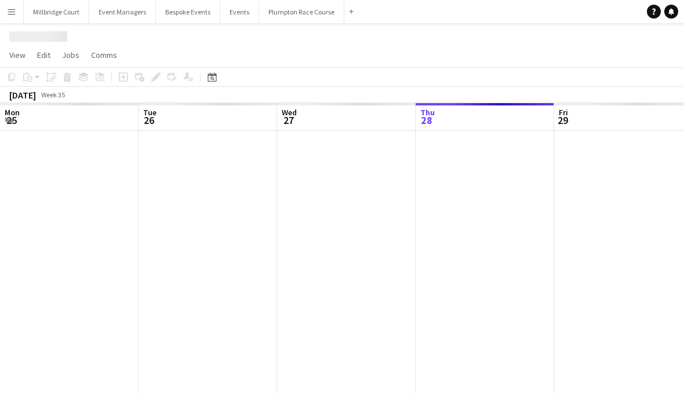 The image size is (684, 413). I want to click on button: Event Managers, so click(122, 12).